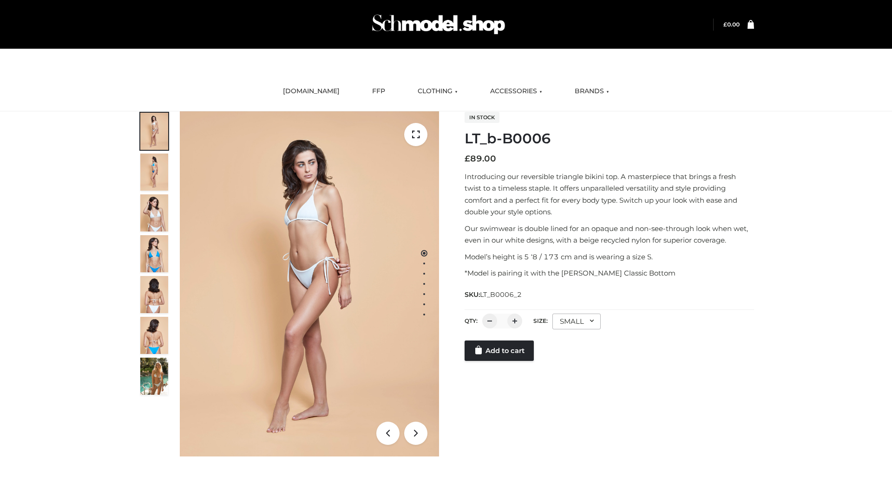 This screenshot has width=892, height=501. What do you see at coordinates (154, 377) in the screenshot?
I see `img: Arieltop_CloudNine_AzureSky2.jpg` at bounding box center [154, 377].